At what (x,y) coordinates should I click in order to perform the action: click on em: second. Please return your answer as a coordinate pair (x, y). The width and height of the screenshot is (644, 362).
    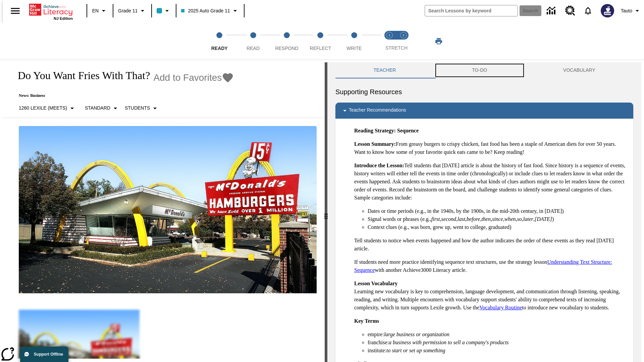
    Looking at the image, I should click on (449, 219).